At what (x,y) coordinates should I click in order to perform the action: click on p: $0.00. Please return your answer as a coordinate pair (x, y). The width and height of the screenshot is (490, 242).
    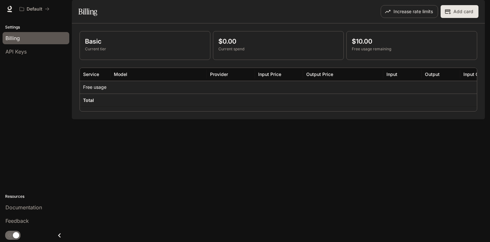
    Looking at the image, I should click on (278, 41).